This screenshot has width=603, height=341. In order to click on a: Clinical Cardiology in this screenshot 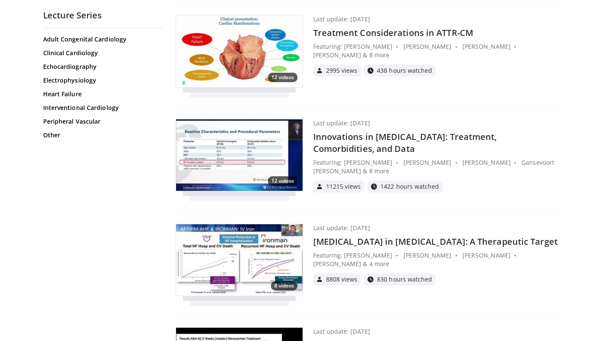, I will do `click(102, 53)`.